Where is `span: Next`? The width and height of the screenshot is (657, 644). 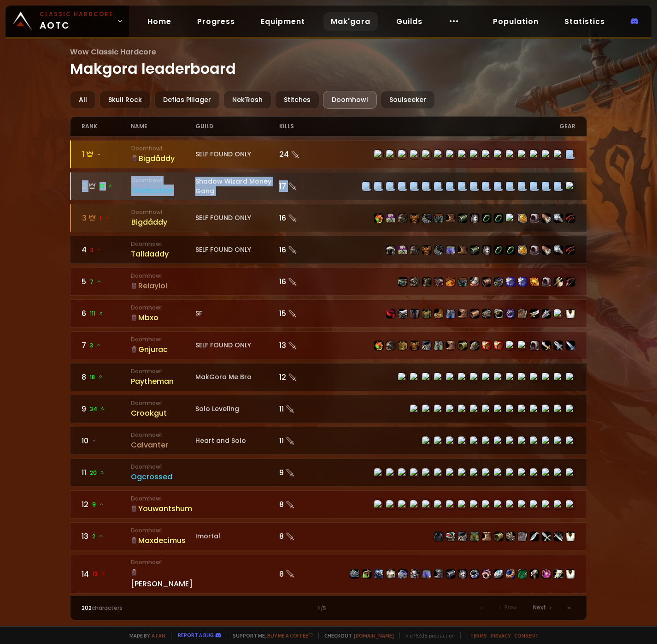
span: Next is located at coordinates (540, 607).